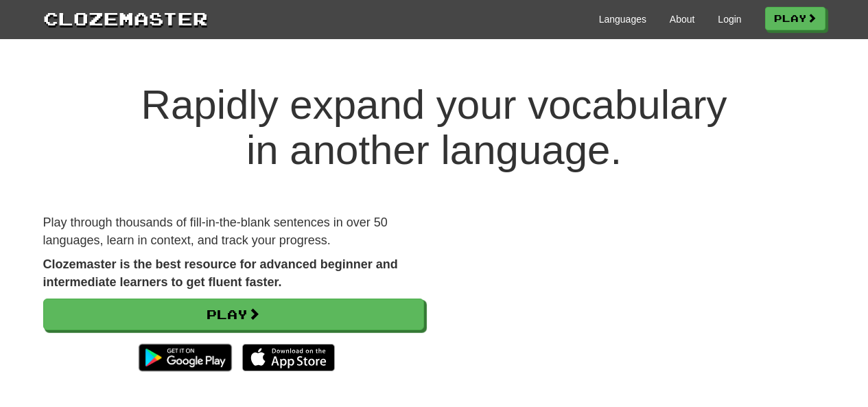  Describe the element at coordinates (622, 19) in the screenshot. I see `a: Languages` at that location.